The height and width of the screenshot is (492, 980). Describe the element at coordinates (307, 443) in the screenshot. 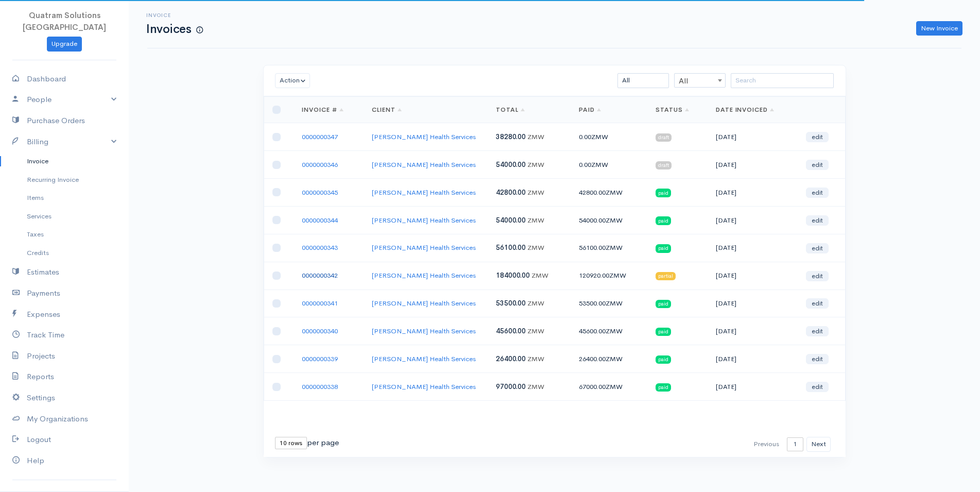

I see `div: per page` at that location.